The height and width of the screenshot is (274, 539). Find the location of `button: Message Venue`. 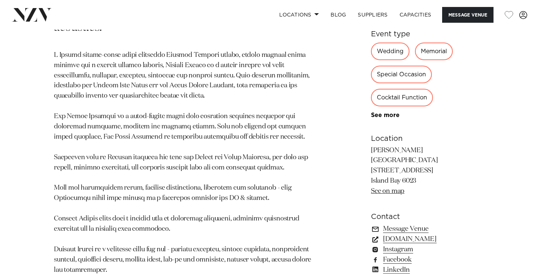

button: Message Venue is located at coordinates (468, 15).